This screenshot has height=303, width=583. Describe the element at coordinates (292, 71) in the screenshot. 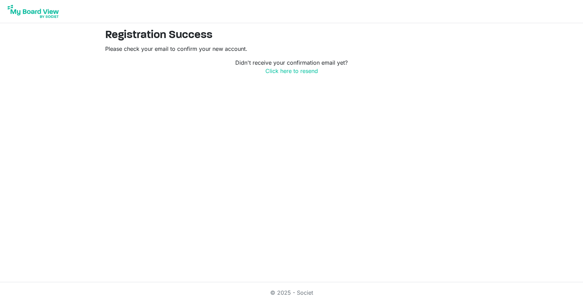

I see `a: Click here to resend` at that location.